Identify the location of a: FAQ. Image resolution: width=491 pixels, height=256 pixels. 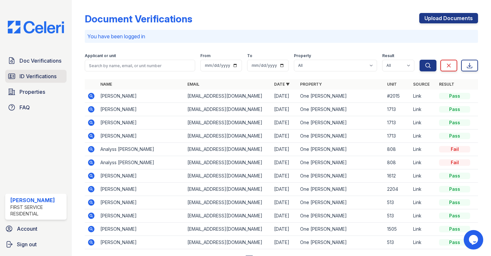
(36, 108).